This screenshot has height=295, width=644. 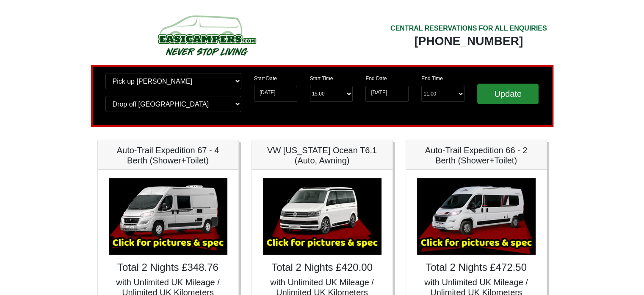 What do you see at coordinates (322, 216) in the screenshot?
I see `img: VW California Ocean T6.1 (Auto, Awning)` at bounding box center [322, 216].